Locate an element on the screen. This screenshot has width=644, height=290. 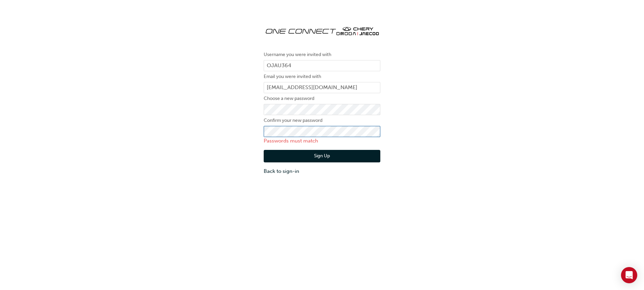
div: Open Intercom Messenger is located at coordinates (630, 276).